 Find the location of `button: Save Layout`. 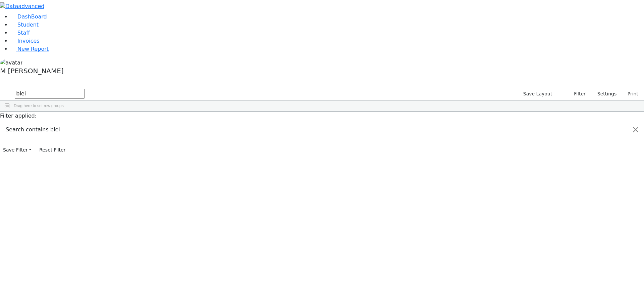

button: Save Layout is located at coordinates (538, 94).